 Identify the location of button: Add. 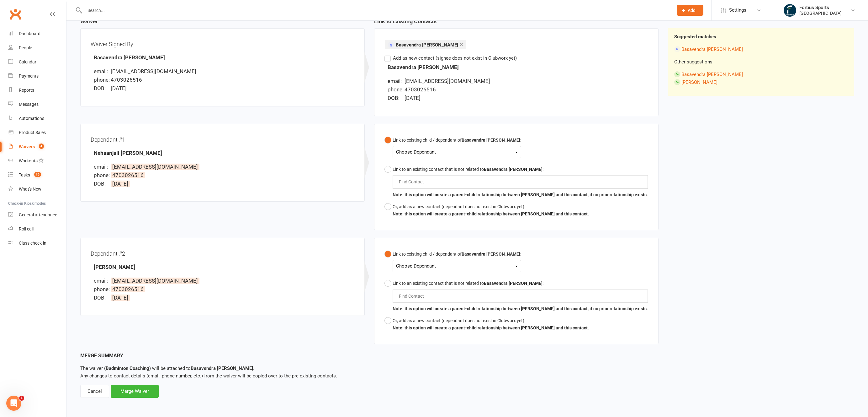
(690, 10).